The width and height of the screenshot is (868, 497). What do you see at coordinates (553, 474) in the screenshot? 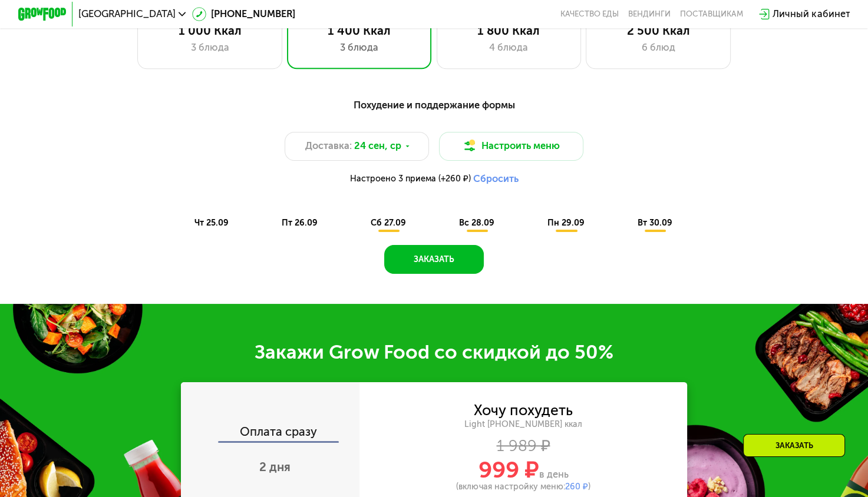
I see `span: в день` at bounding box center [553, 474].